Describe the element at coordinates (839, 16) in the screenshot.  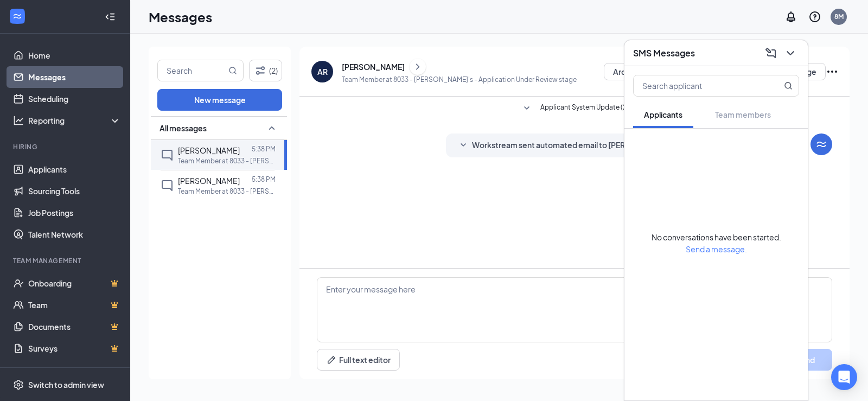
I see `div: 8M` at that location.